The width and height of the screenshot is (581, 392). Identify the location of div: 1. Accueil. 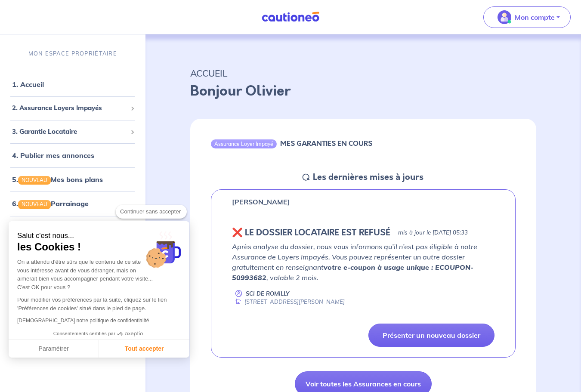
(73, 84).